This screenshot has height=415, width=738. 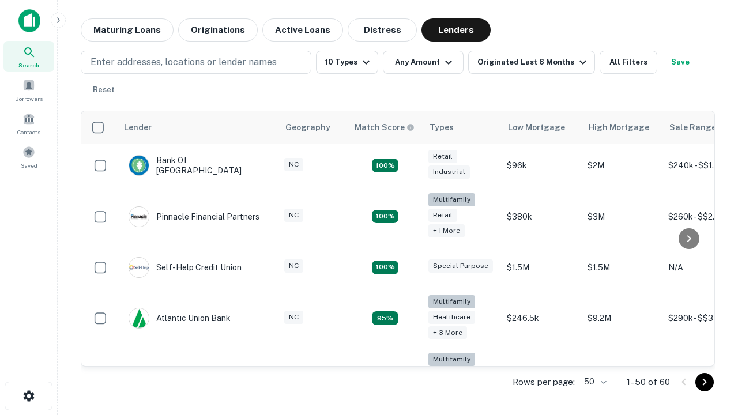 I want to click on th: Types, so click(x=462, y=127).